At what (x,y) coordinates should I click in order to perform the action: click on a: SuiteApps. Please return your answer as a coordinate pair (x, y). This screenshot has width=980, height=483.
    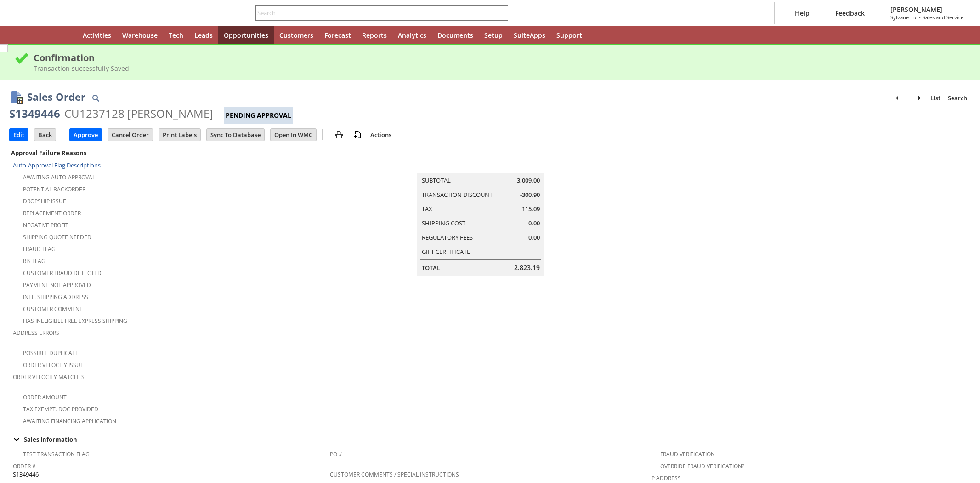
    Looking at the image, I should click on (529, 35).